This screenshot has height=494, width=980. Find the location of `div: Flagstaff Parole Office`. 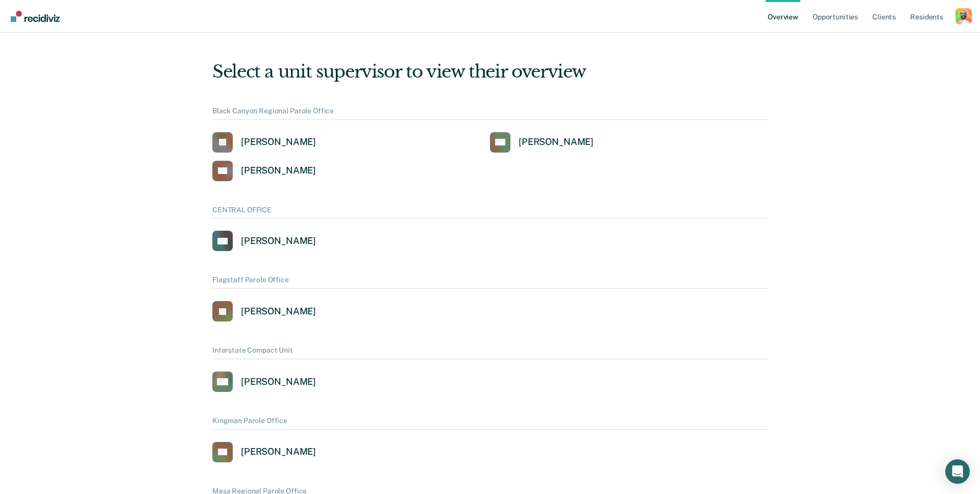

div: Flagstaff Parole Office is located at coordinates (490, 283).